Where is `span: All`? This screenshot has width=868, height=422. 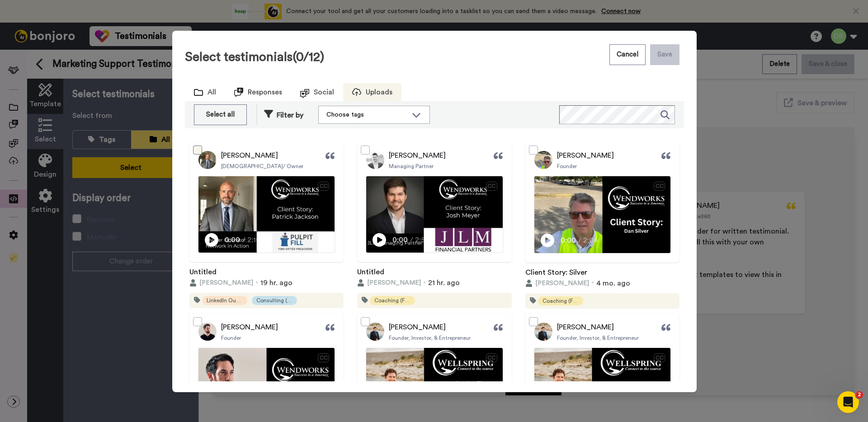 span: All is located at coordinates (212, 92).